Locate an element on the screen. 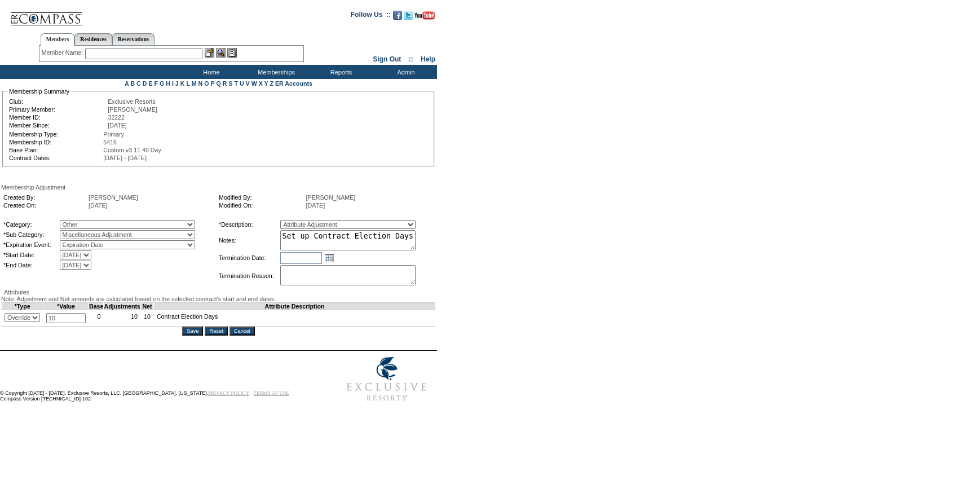  a: K is located at coordinates (183, 84).